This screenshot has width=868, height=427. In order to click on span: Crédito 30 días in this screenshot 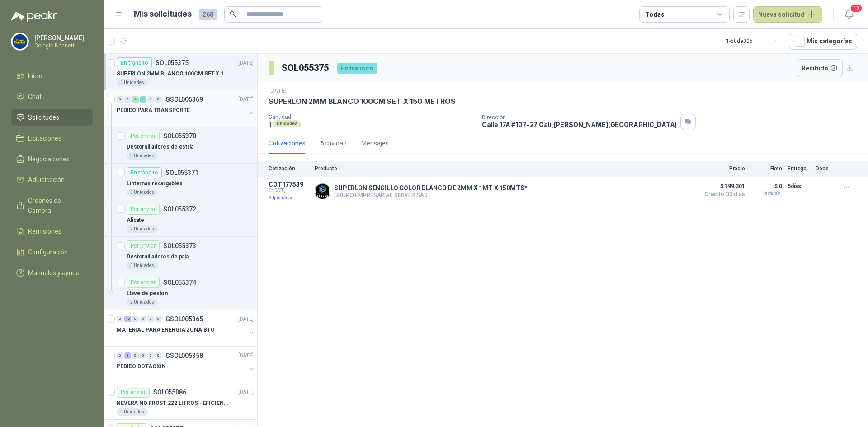, I will do `click(722, 194)`.